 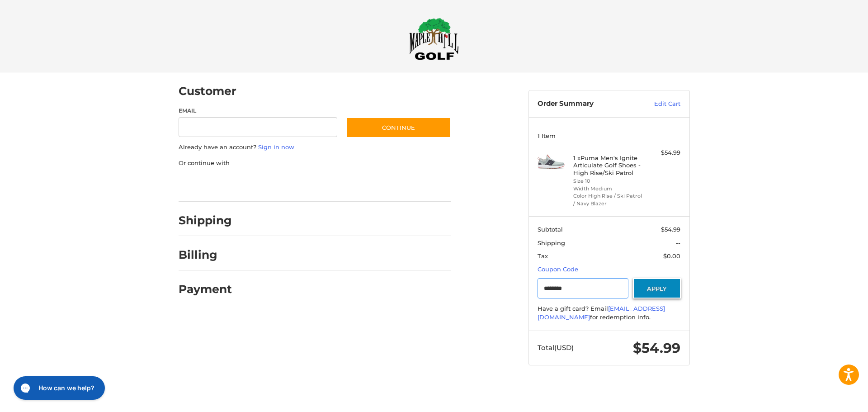 What do you see at coordinates (608, 181) in the screenshot?
I see `li: Size 10` at bounding box center [608, 181].